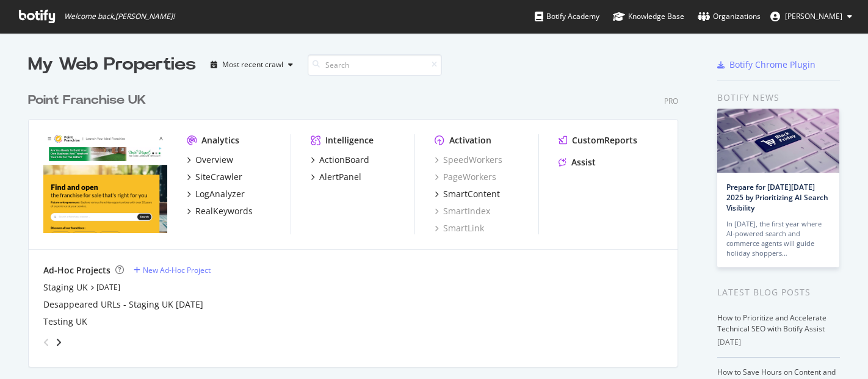  What do you see at coordinates (219, 211) in the screenshot?
I see `a: RealKeywords` at bounding box center [219, 211].